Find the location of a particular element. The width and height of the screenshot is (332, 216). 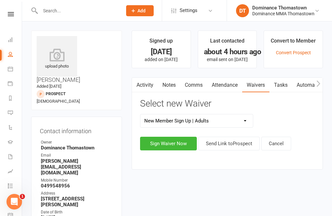

input: Search... is located at coordinates (78, 11).